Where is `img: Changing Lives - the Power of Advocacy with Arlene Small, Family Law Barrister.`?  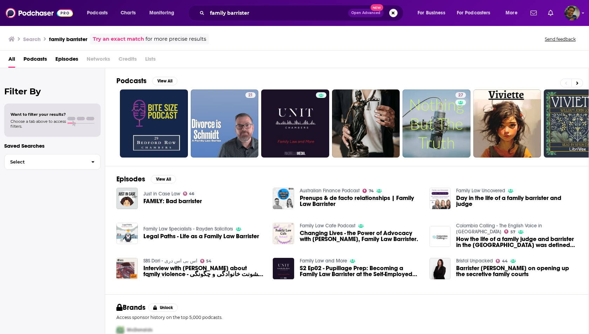 img: Changing Lives - the Power of Advocacy with Arlene Small, Family Law Barrister. is located at coordinates (283, 233).